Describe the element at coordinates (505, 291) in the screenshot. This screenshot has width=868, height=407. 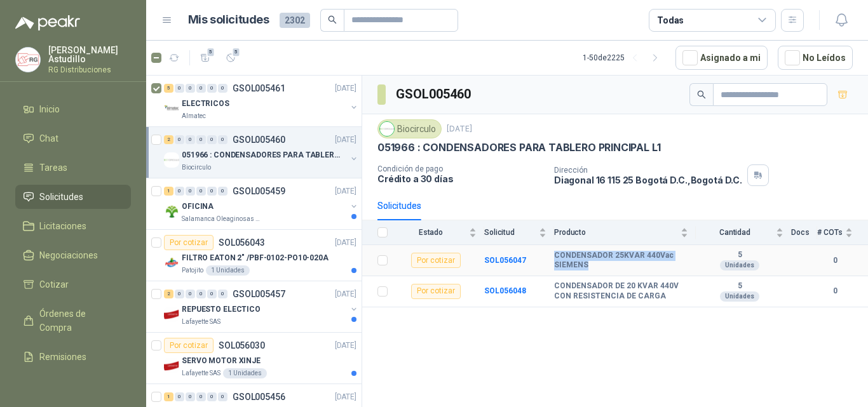
I see `b: SOL056048` at that location.